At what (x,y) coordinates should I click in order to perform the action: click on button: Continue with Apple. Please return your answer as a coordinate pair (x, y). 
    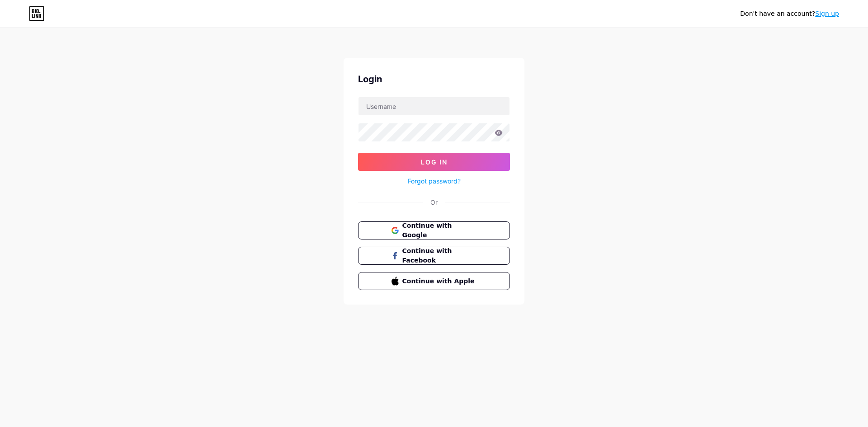
    Looking at the image, I should click on (434, 281).